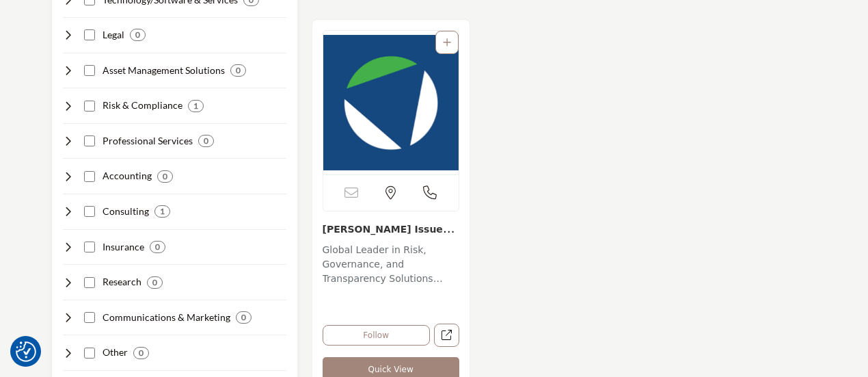 The image size is (868, 377). I want to click on div: 0 Results For Professional Services, so click(206, 141).